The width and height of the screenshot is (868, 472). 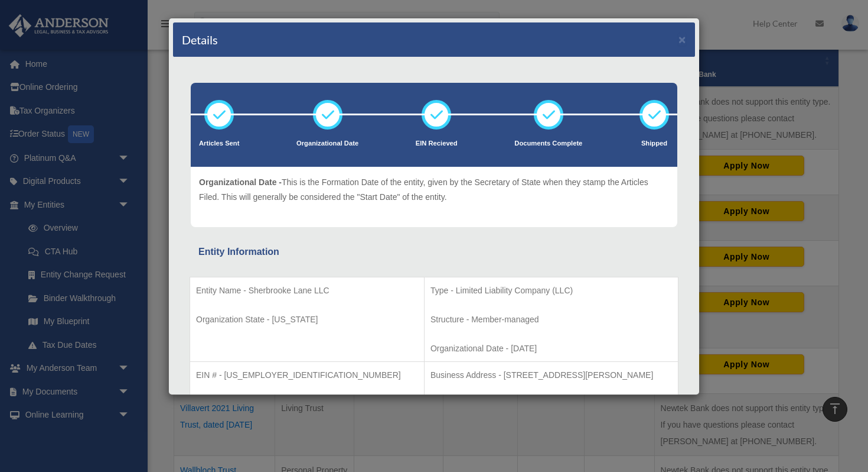 What do you see at coordinates (241, 182) in the screenshot?
I see `span: Organizational Date -` at bounding box center [241, 182].